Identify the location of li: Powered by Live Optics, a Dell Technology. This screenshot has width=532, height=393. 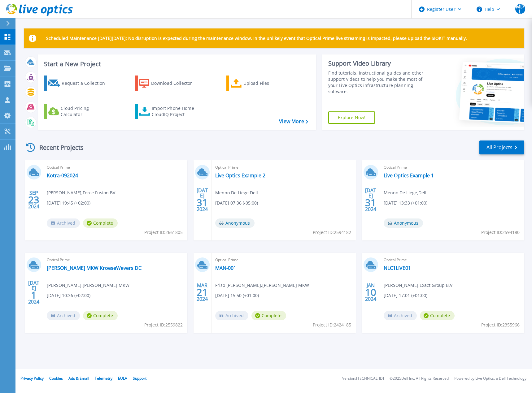
(490, 379).